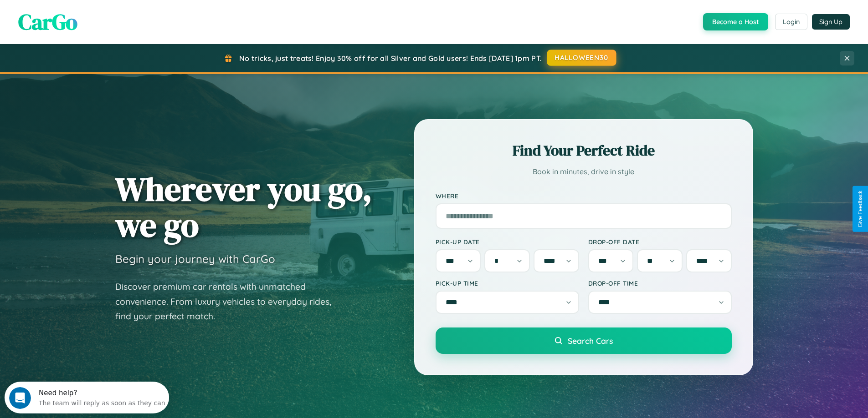 This screenshot has height=418, width=868. What do you see at coordinates (660, 283) in the screenshot?
I see `label: Drop-off Time` at bounding box center [660, 283].